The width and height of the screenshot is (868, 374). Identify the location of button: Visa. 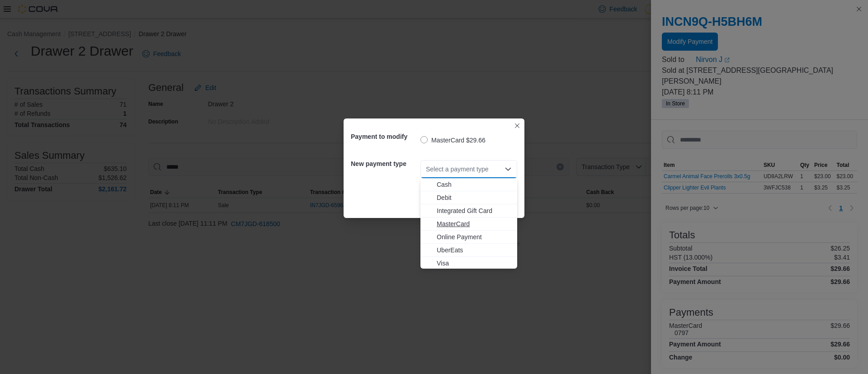
(469, 263).